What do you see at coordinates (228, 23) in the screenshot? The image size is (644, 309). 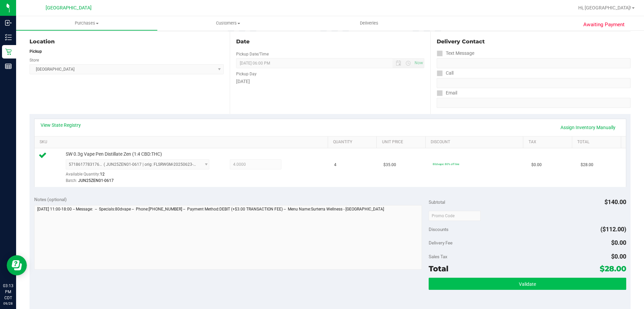 I see `a: Customers` at bounding box center [228, 23].